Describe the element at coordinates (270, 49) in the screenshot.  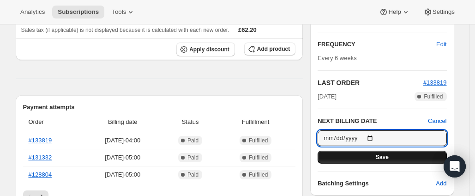
I see `button: Add product` at that location.